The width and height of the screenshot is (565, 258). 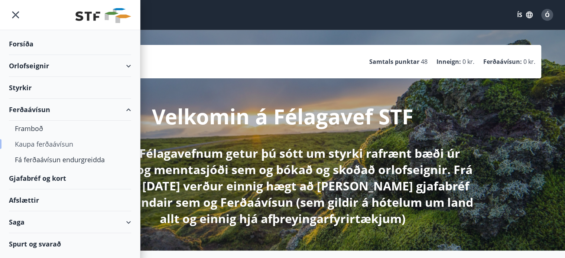 I want to click on button: ÍS, so click(x=525, y=15).